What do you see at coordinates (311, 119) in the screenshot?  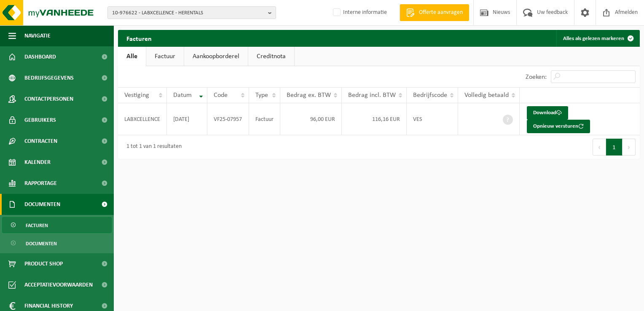 I see `td: 96,00 EUR` at bounding box center [311, 119].